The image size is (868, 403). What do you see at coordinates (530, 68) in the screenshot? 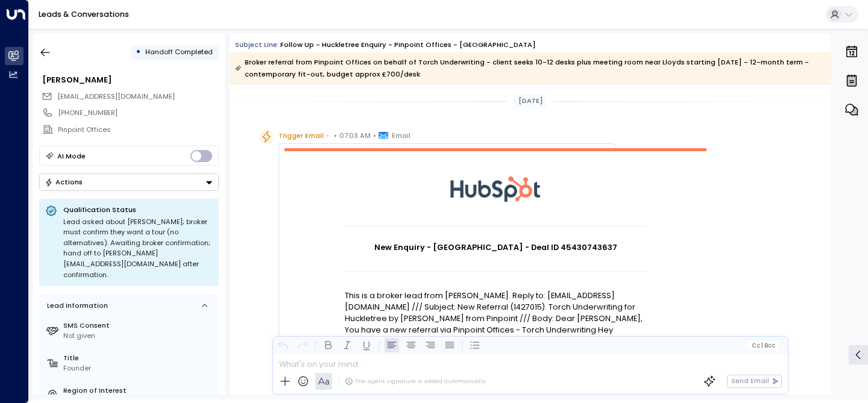
I see `div: Broker referral from Pinpoint Offices on behalf of Torch Underwriting - client seeks 10-12 desks ...` at bounding box center [530, 68].